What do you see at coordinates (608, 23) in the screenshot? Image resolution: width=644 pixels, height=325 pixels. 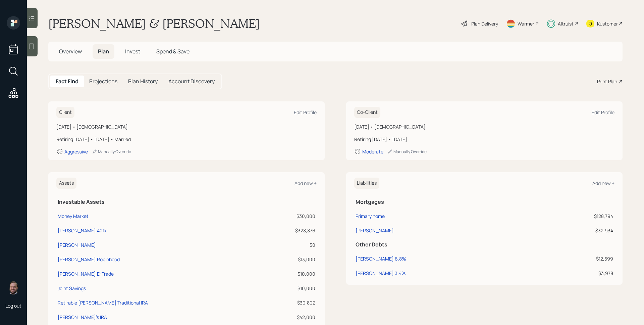 I see `div: Kustomer` at bounding box center [608, 23].